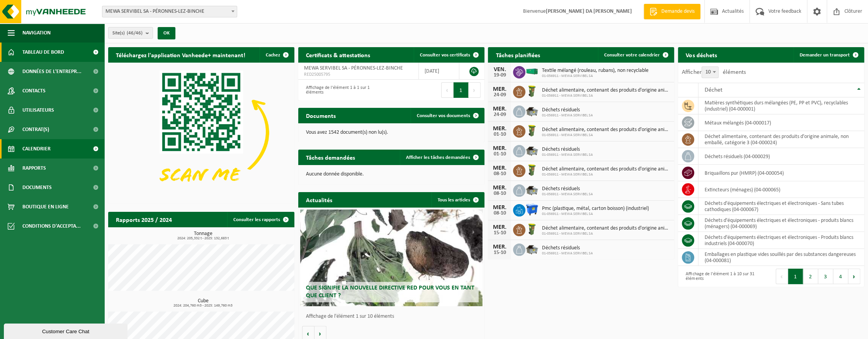 This screenshot has width=868, height=339. I want to click on td: extincteurs (ménages) (04-000065), so click(782, 189).